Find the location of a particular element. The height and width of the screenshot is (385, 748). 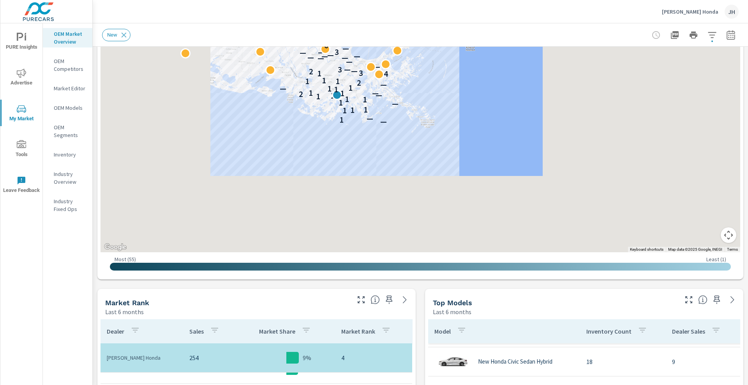

h5: Top Models is located at coordinates (452, 303).